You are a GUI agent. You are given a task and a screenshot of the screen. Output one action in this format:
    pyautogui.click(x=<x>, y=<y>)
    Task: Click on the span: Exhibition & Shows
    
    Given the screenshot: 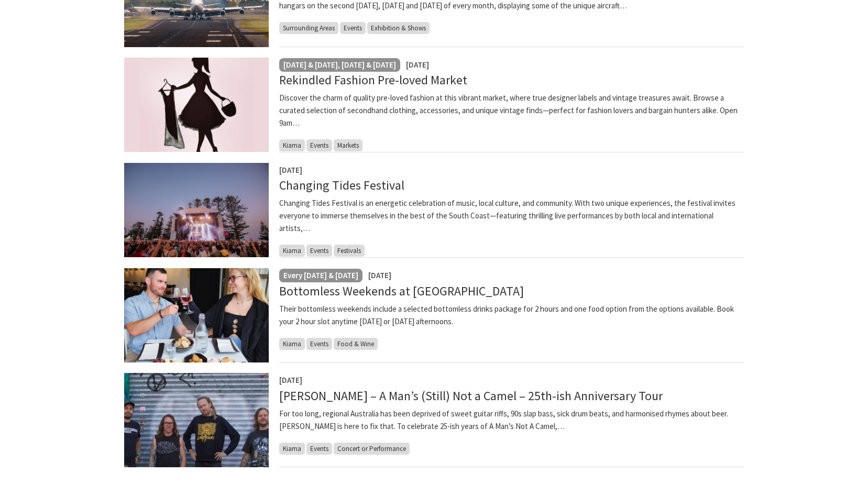 What is the action you would take?
    pyautogui.click(x=398, y=27)
    